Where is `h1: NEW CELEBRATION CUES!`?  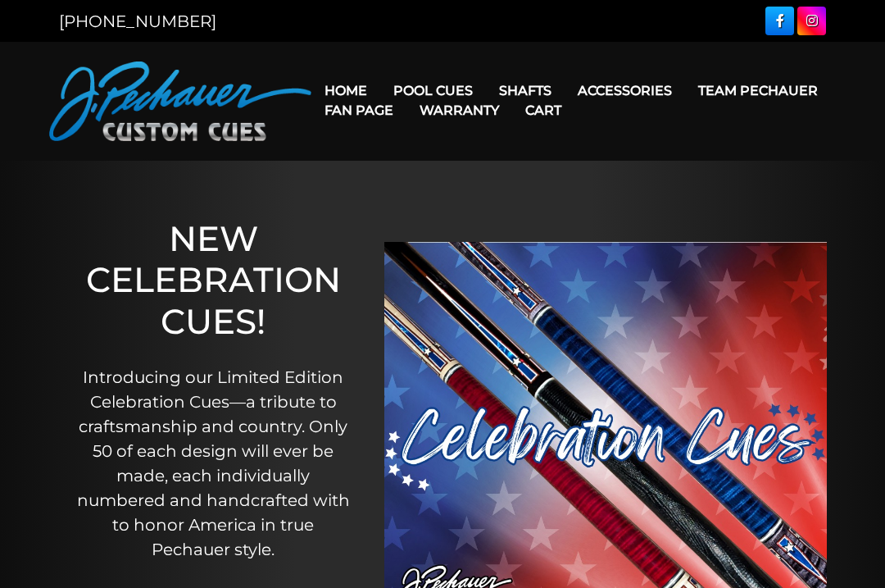 h1: NEW CELEBRATION CUES! is located at coordinates (213, 280).